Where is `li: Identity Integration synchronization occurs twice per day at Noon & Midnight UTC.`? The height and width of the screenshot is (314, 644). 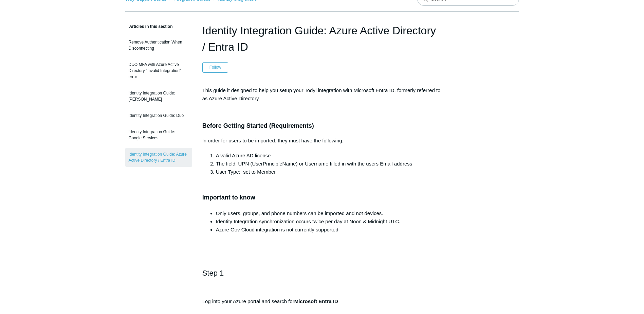 li: Identity Integration synchronization occurs twice per day at Noon & Midnight UTC. is located at coordinates (329, 221).